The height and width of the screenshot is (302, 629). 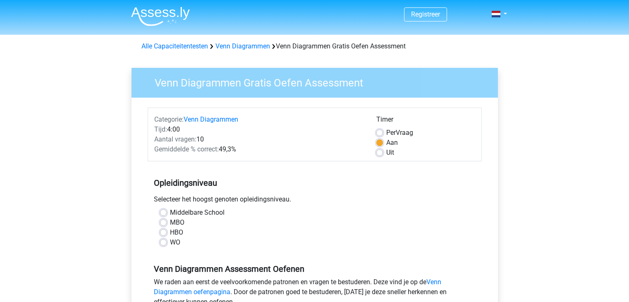 What do you see at coordinates (259, 129) in the screenshot?
I see `div: 4:00` at bounding box center [259, 129].